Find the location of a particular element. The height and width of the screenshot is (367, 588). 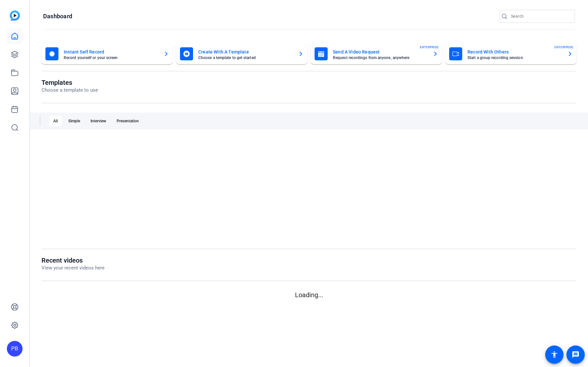

div: Simple is located at coordinates (74, 121).